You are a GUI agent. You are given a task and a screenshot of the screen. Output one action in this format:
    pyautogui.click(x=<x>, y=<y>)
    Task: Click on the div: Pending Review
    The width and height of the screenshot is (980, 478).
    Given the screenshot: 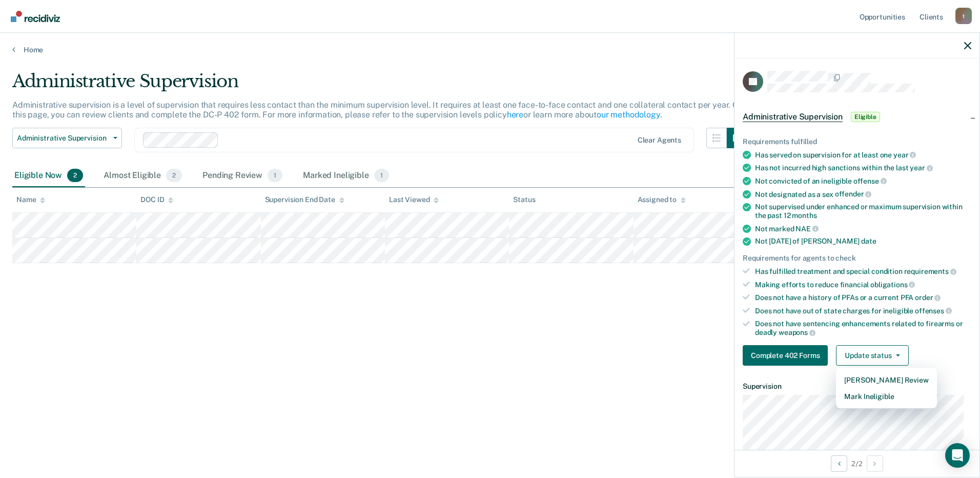 What is the action you would take?
    pyautogui.click(x=242, y=176)
    